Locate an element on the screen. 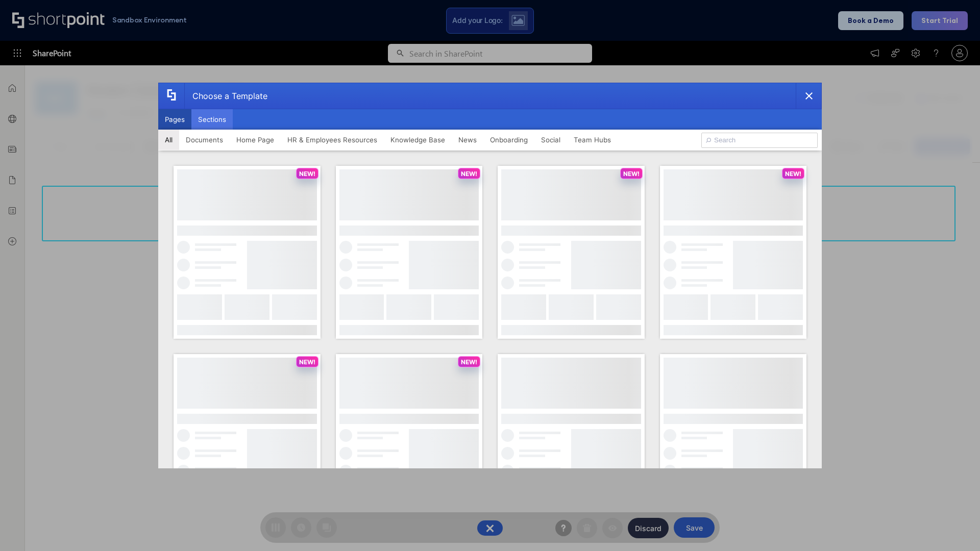 This screenshot has width=980, height=551. button: Sections is located at coordinates (212, 119).